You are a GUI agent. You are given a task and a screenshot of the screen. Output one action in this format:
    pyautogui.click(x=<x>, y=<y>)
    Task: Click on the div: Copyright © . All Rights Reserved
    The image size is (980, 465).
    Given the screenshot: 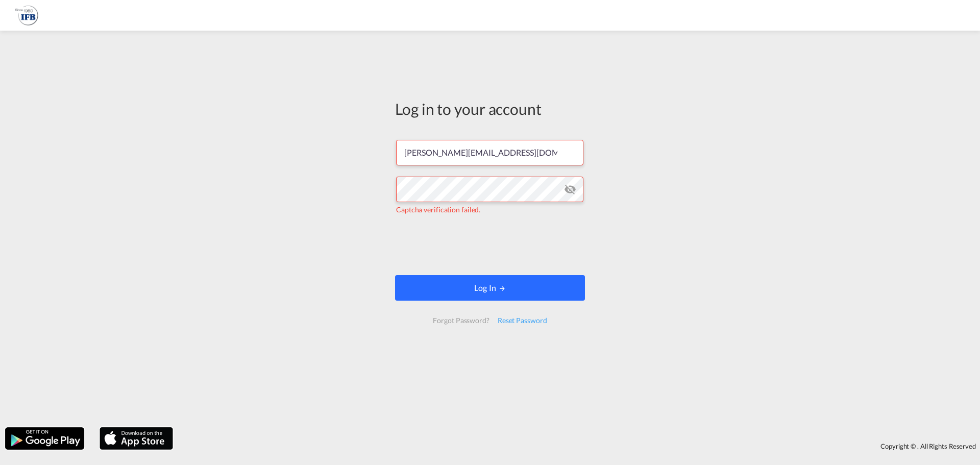 What is the action you would take?
    pyautogui.click(x=579, y=446)
    